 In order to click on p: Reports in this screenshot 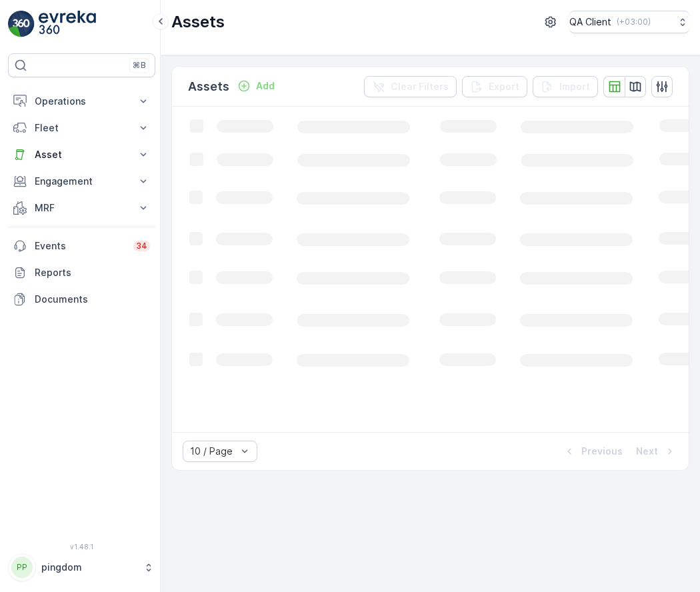, I will do `click(92, 273)`.